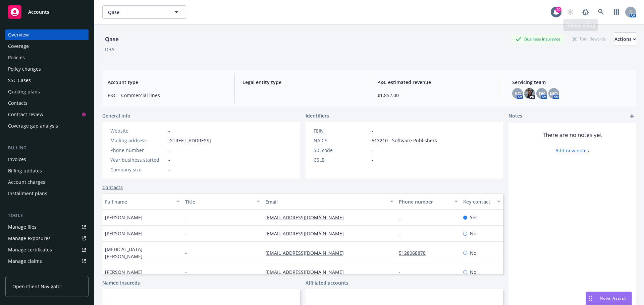  Describe the element at coordinates (47, 126) in the screenshot. I see `a: Coverage gap analysis` at that location.